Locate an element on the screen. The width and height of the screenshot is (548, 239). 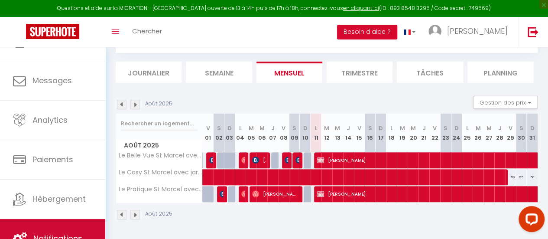
th: 21 is located at coordinates (424, 133).